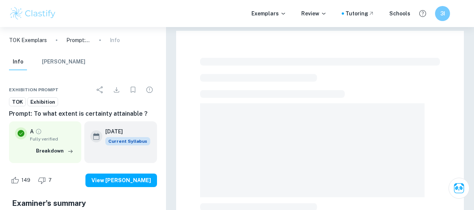 Image resolution: width=474 pixels, height=210 pixels. What do you see at coordinates (34, 90) in the screenshot?
I see `span: Exhibition Prompt` at bounding box center [34, 90].